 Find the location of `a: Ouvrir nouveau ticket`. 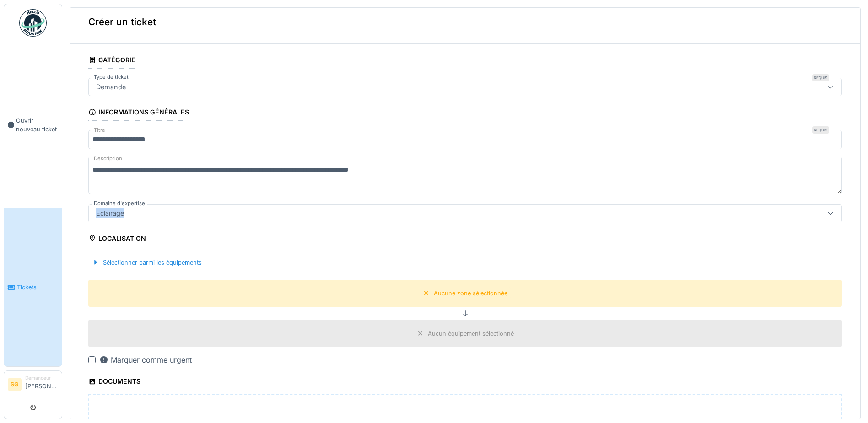

a: Ouvrir nouveau ticket is located at coordinates (33, 125).